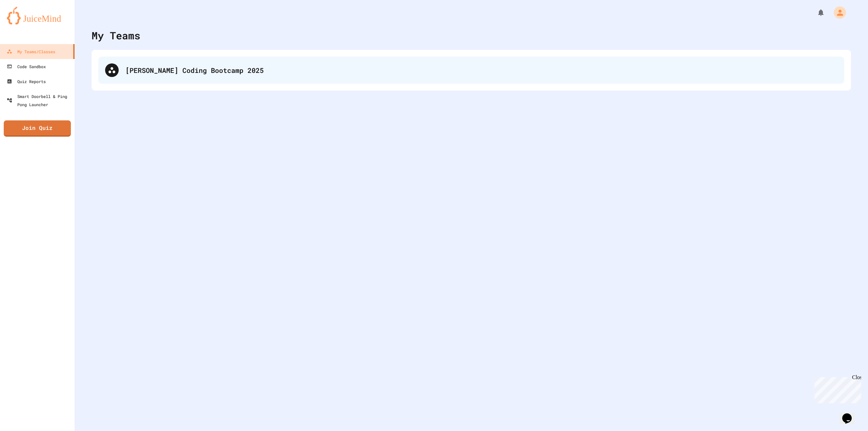  I want to click on div: Quiz Reports, so click(26, 81).